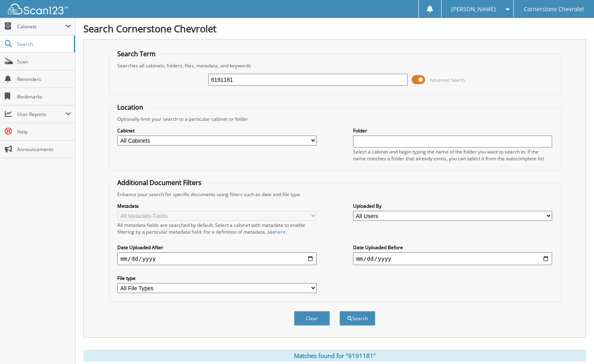 This screenshot has height=364, width=594. Describe the element at coordinates (41, 26) in the screenshot. I see `span: Cabinets` at that location.